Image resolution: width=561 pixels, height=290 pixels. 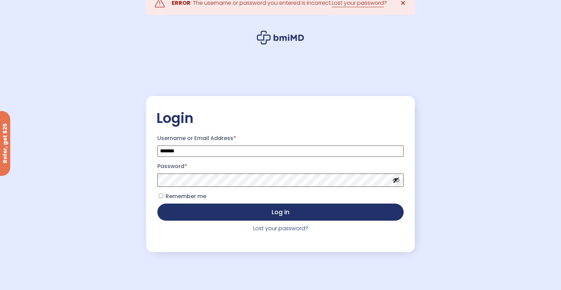 What do you see at coordinates (280, 118) in the screenshot?
I see `h2: Login` at bounding box center [280, 118].